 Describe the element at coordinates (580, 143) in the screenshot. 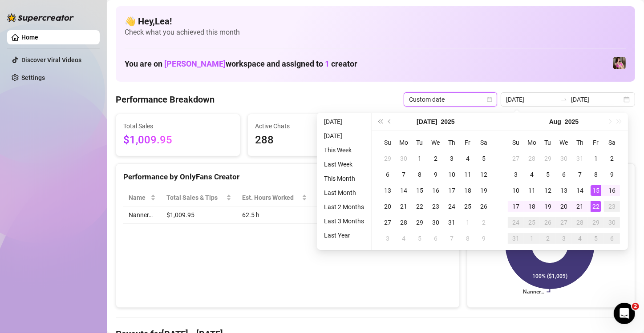

I see `th: Th` at that location.